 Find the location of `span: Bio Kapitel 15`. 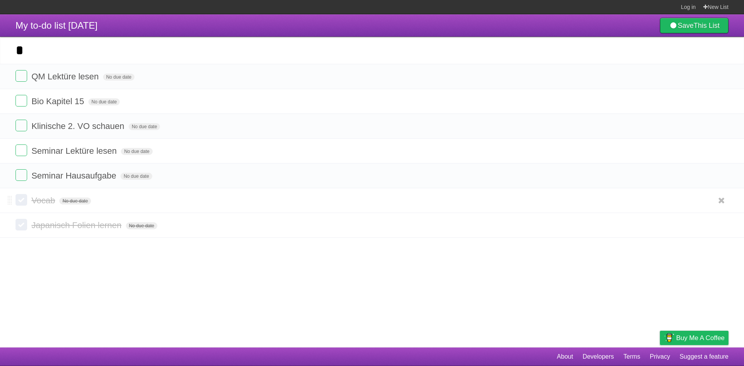

span: Bio Kapitel 15 is located at coordinates (59, 101).